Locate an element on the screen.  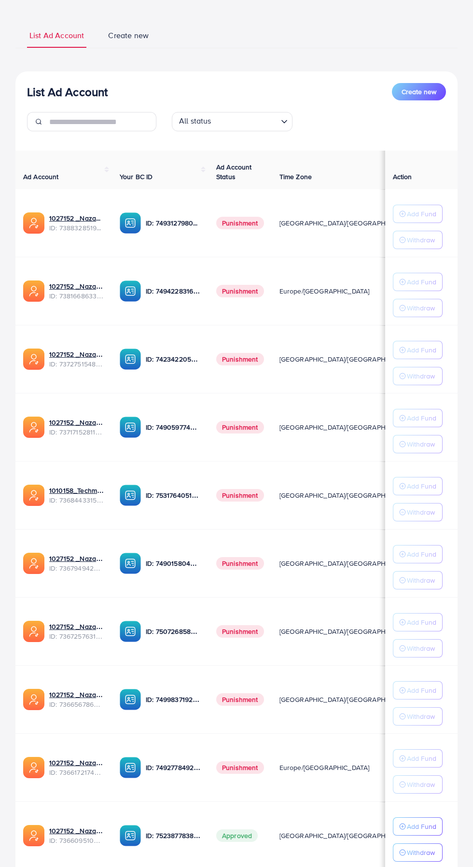
span: List Ad Account is located at coordinates (56, 35).